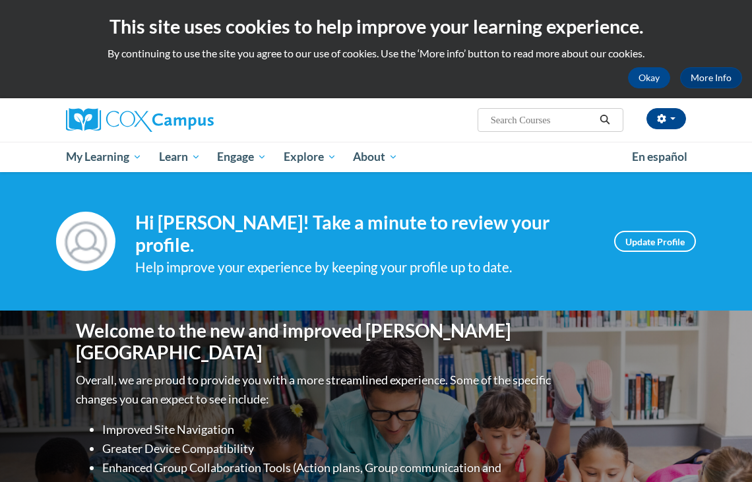 Image resolution: width=752 pixels, height=482 pixels. I want to click on img: Cox Campus, so click(140, 120).